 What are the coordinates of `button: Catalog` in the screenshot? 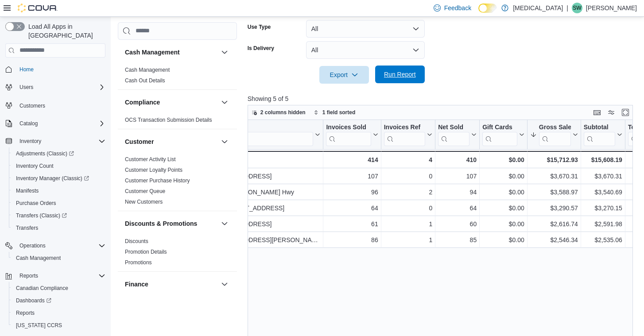 It's located at (56, 124).